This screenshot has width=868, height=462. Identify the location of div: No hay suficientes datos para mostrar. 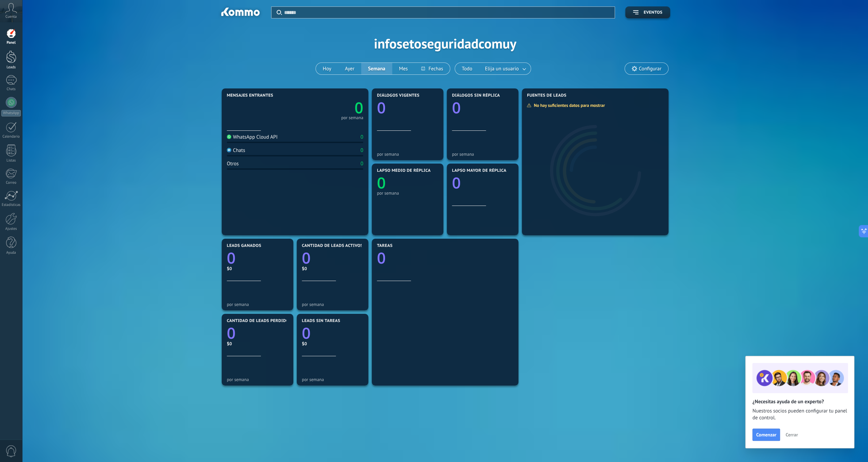
(568, 105).